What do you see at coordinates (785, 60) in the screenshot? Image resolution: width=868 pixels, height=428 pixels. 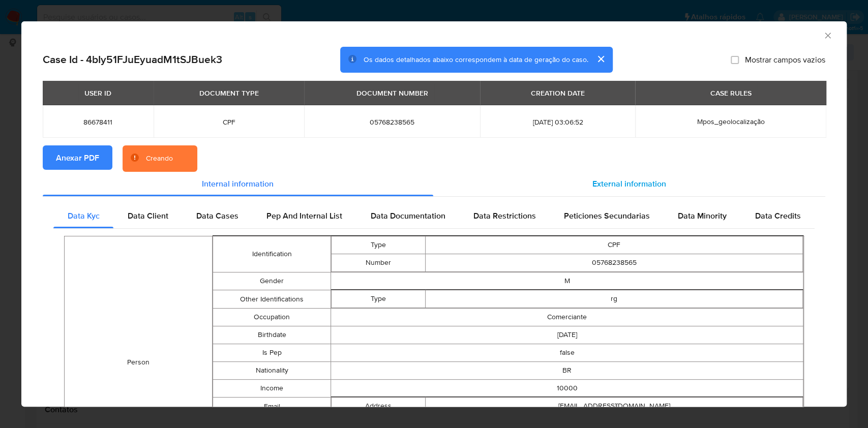 I see `span: Mostrar campos vazios` at bounding box center [785, 60].